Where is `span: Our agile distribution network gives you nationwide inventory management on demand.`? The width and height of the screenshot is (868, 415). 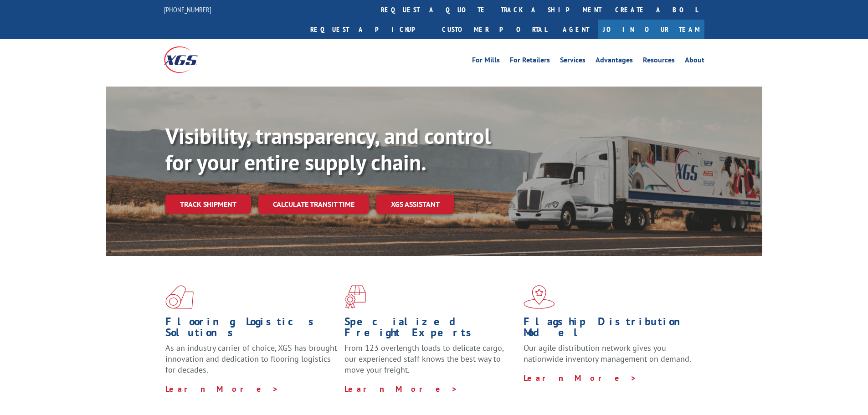 span: Our agile distribution network gives you nationwide inventory management on demand. is located at coordinates (607, 353).